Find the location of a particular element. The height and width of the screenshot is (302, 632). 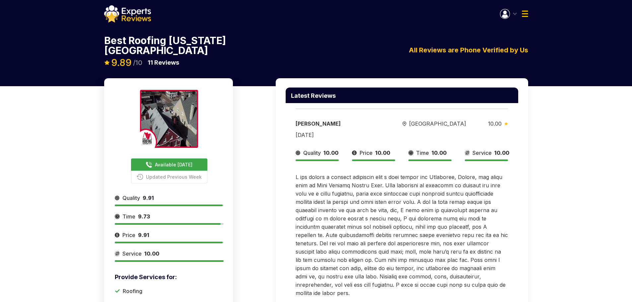

p: Reviews is located at coordinates (163, 63).